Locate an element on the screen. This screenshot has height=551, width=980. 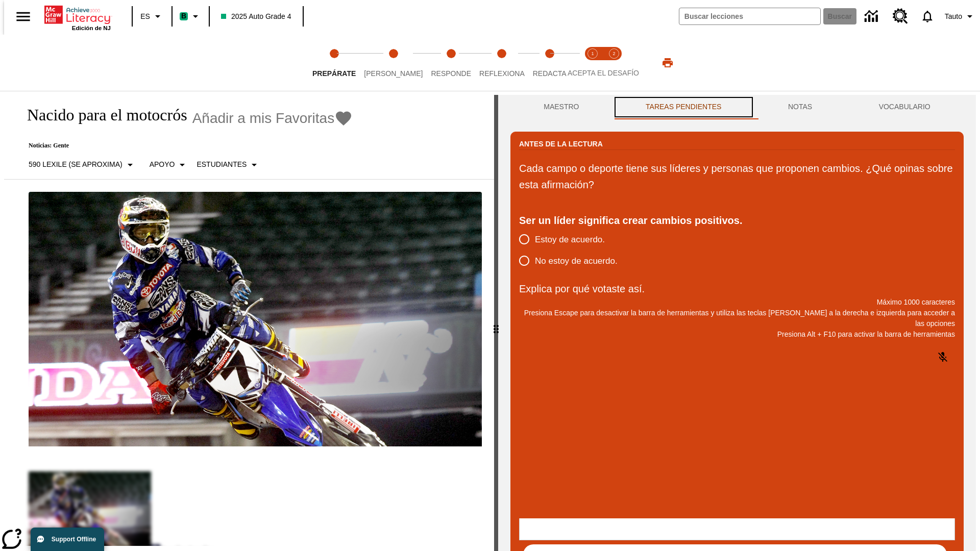
span: Reflexiona is located at coordinates (502, 74).